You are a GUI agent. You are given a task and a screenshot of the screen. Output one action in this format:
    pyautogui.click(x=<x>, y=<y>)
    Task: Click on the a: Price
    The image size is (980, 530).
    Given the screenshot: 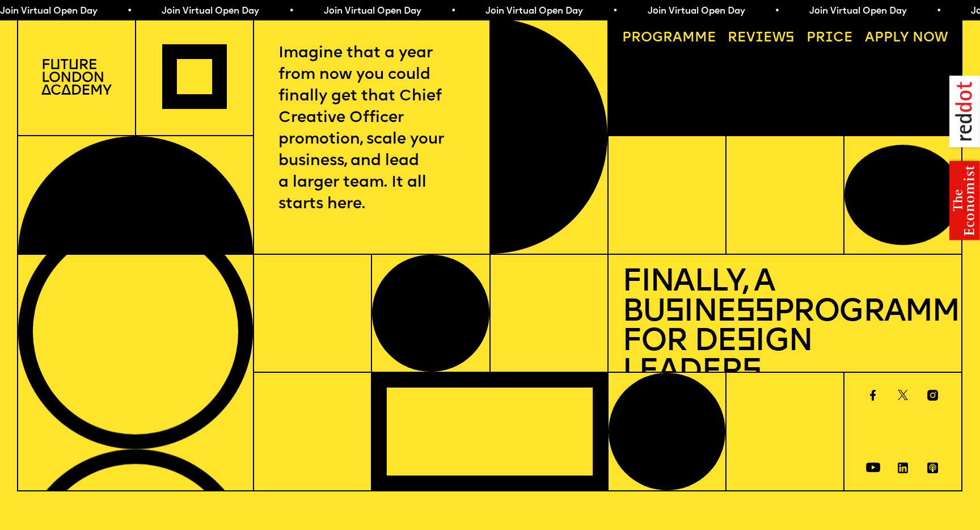 What is the action you would take?
    pyautogui.click(x=830, y=39)
    